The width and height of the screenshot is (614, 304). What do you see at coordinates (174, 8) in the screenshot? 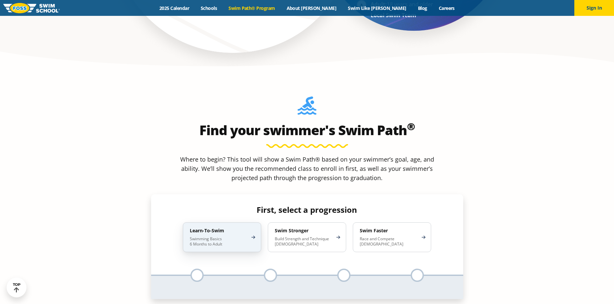
I see `a: 2025 Calendar` at bounding box center [174, 8].